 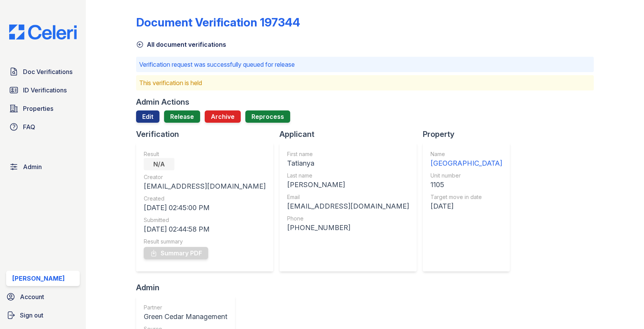 I want to click on div: Unit number, so click(x=466, y=176).